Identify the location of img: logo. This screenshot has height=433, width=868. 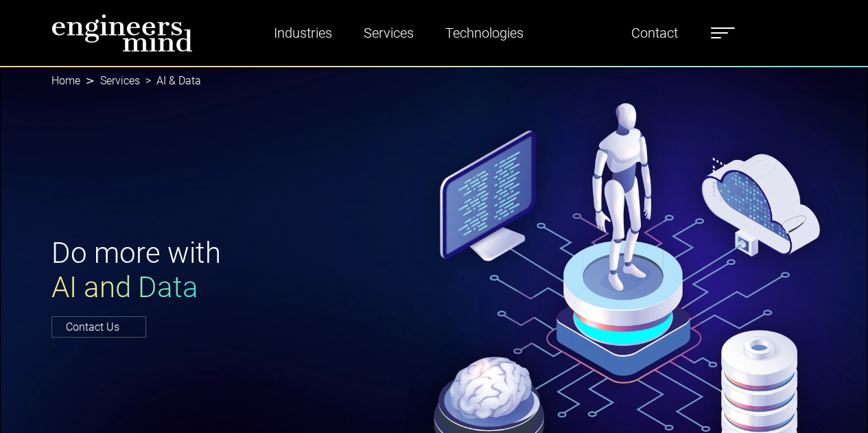
(122, 33).